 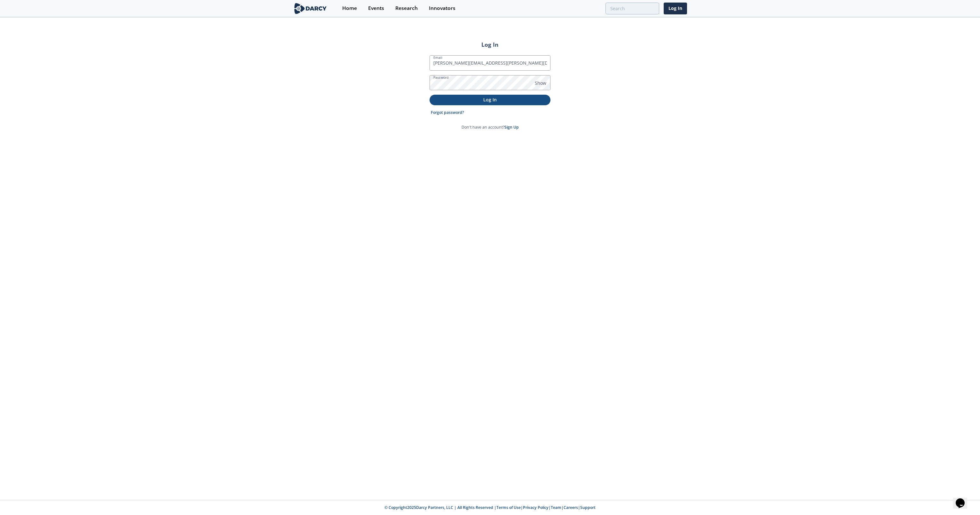 What do you see at coordinates (310, 8) in the screenshot?
I see `img: logo-wide.svg` at bounding box center [310, 8].